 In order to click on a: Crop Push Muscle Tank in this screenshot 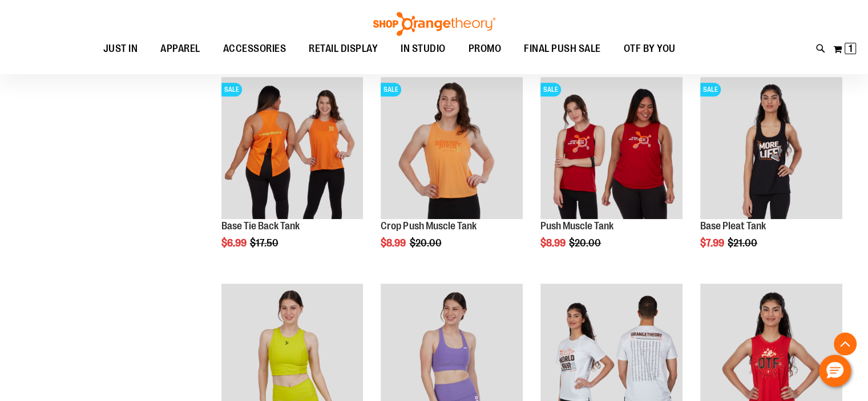, I will do `click(428, 225)`.